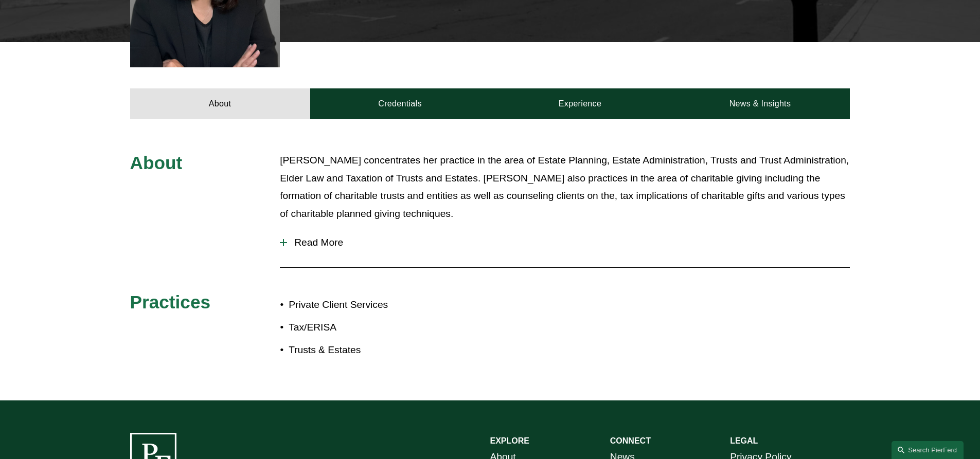 The height and width of the screenshot is (459, 980). What do you see at coordinates (220, 104) in the screenshot?
I see `a: About` at bounding box center [220, 104].